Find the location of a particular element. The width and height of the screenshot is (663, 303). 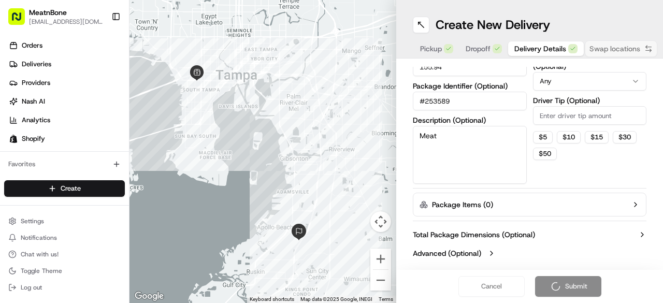

img: 1724597045416-56b7ee45-8013-43a0-a6f9-03cb97ddad50 is located at coordinates (31, 108).